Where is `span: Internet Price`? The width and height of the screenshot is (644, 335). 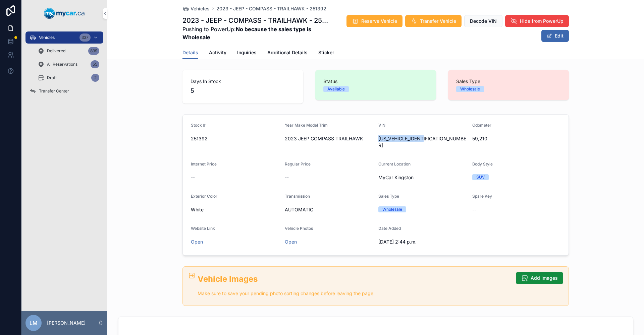 span: Internet Price is located at coordinates (204, 164).